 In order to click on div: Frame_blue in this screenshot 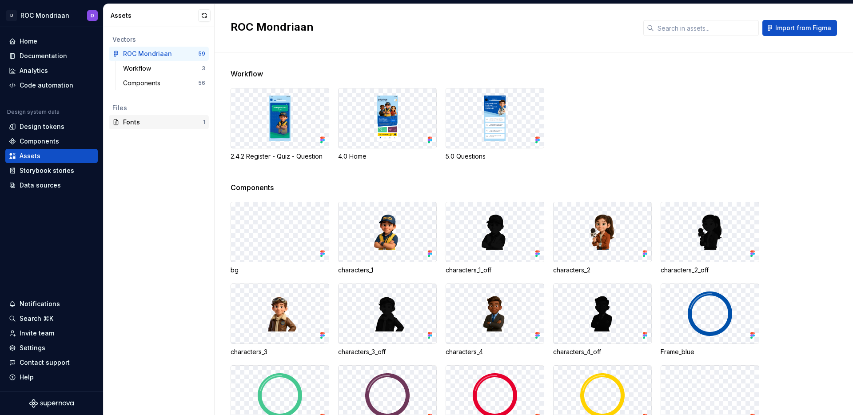, I will do `click(710, 352)`.